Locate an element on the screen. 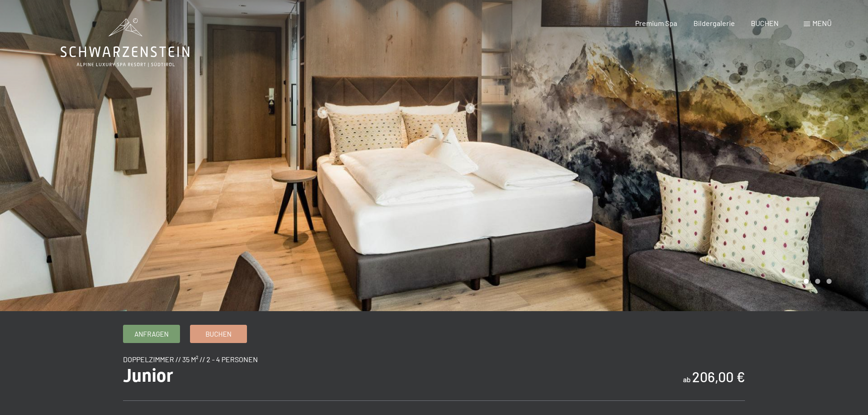 The image size is (868, 415). a: Anfragen is located at coordinates (151, 334).